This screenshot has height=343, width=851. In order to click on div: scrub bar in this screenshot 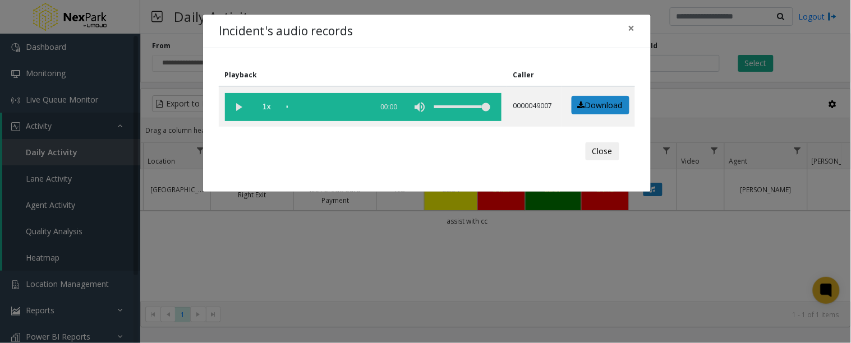, I will do `click(326, 107)`.